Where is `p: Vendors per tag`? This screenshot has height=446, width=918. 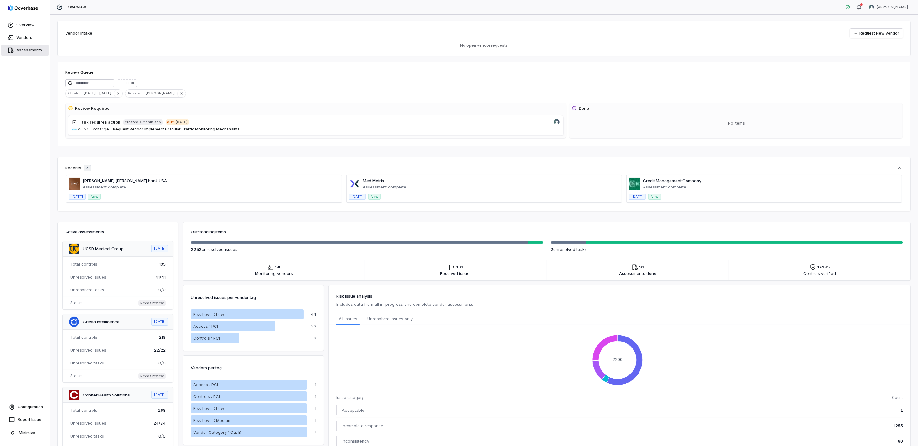 p: Vendors per tag is located at coordinates (206, 368).